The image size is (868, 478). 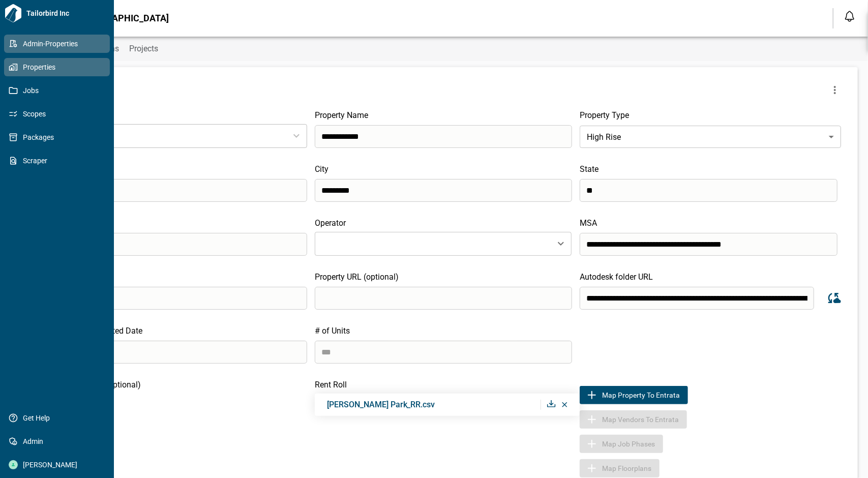 What do you see at coordinates (57, 441) in the screenshot?
I see `a: Admin` at bounding box center [57, 441].